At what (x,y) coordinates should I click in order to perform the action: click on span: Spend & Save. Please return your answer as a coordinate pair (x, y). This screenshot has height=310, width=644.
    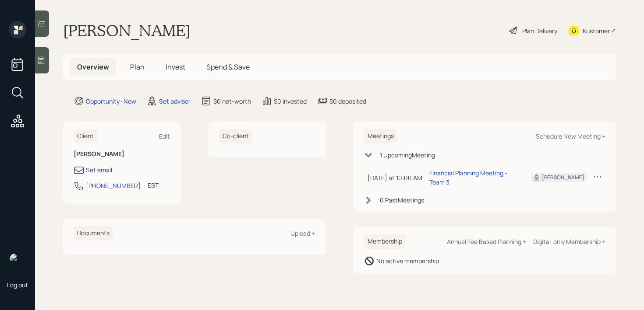
    Looking at the image, I should click on (228, 67).